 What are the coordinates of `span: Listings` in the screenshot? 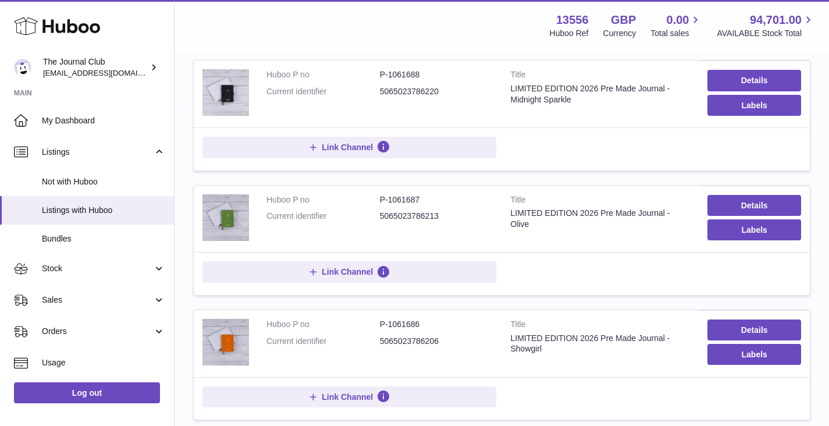 It's located at (97, 152).